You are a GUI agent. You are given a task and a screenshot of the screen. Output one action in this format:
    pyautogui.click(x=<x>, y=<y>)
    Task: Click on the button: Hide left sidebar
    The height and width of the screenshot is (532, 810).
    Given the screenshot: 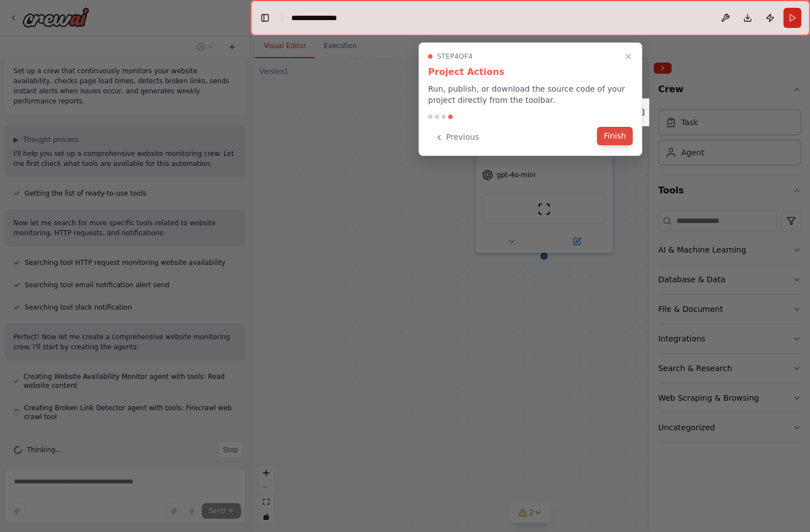 What is the action you would take?
    pyautogui.click(x=265, y=18)
    